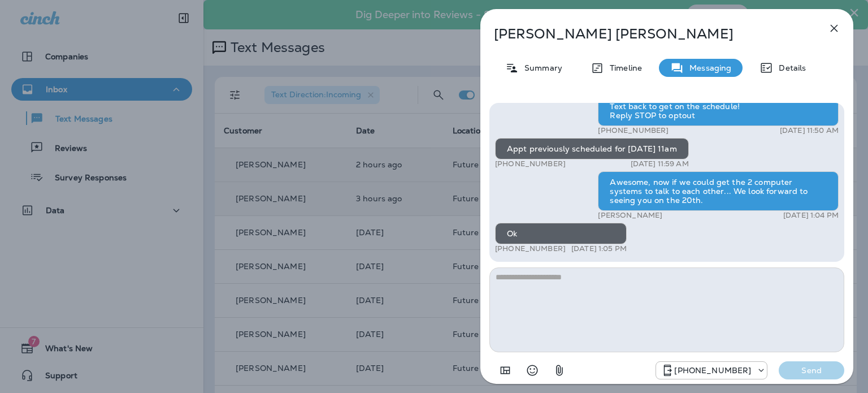 The height and width of the screenshot is (393, 868). I want to click on p: Summary, so click(541, 67).